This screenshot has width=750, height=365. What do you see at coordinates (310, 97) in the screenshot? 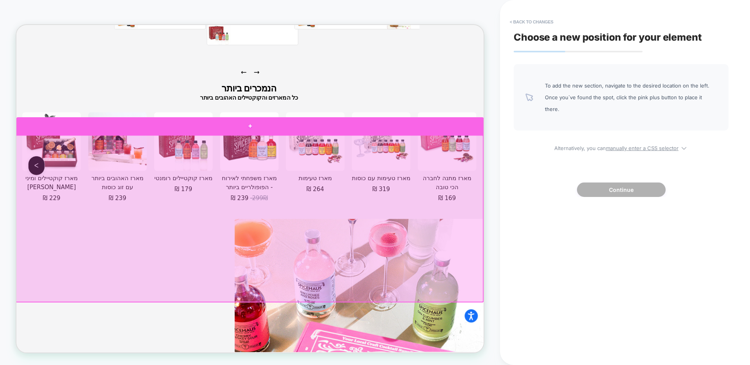
I see `span: כל המארזים והקוקטיילים האהובים ביותר` at bounding box center [310, 97].